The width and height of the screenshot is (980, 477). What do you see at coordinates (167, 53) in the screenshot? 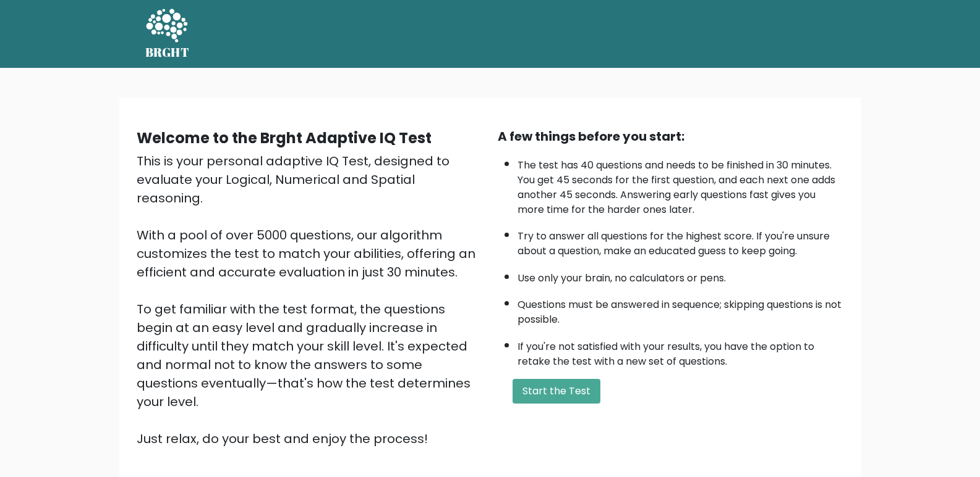
I see `h5: BRGHT` at bounding box center [167, 53].